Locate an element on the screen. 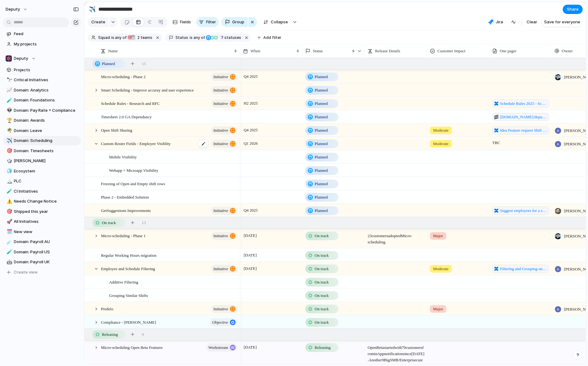 Image resolution: width=588 pixels, height=366 pixels. div: 🚀All Initiatives is located at coordinates (42, 221).